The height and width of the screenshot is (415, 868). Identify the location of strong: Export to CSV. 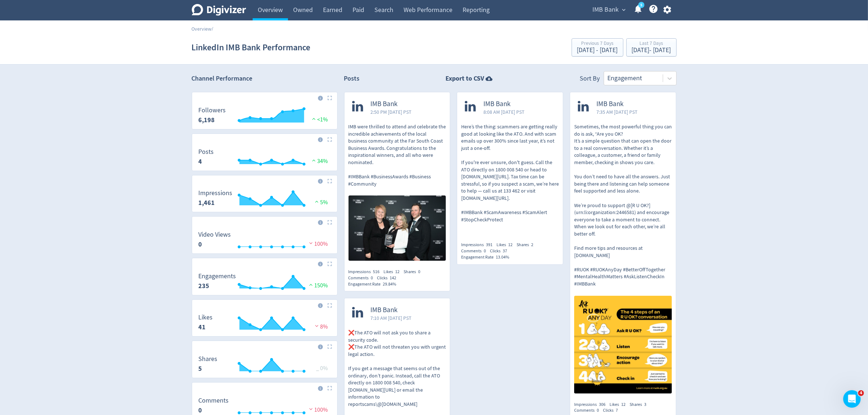
(465, 78).